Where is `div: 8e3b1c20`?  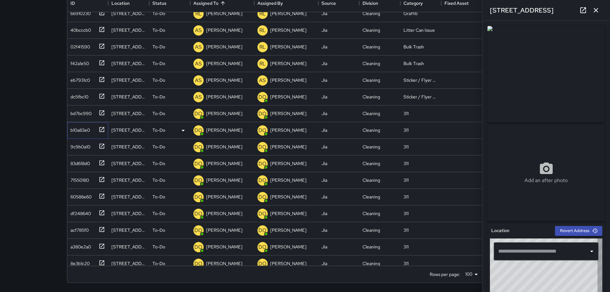
div: 8e3b1c20 is located at coordinates (79, 262).